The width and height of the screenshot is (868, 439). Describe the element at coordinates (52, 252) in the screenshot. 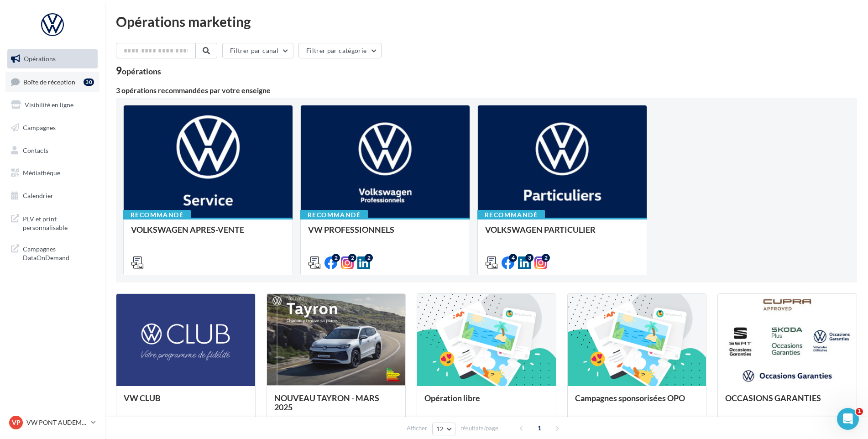

I see `a: Campagnes DataOnDemand` at that location.